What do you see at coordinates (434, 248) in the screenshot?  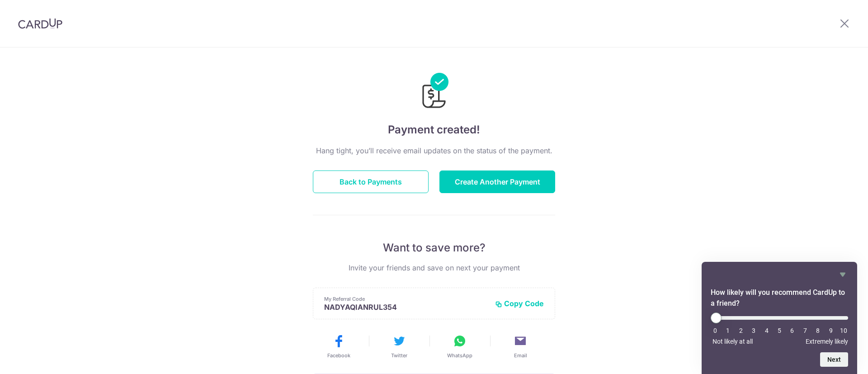 I see `p: Want to save more?` at bounding box center [434, 248].